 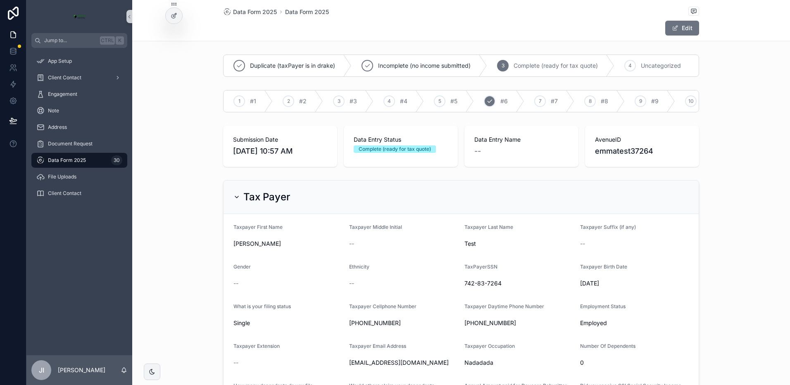 What do you see at coordinates (376, 227) in the screenshot?
I see `span: Taxpayer Middle Initial` at bounding box center [376, 227].